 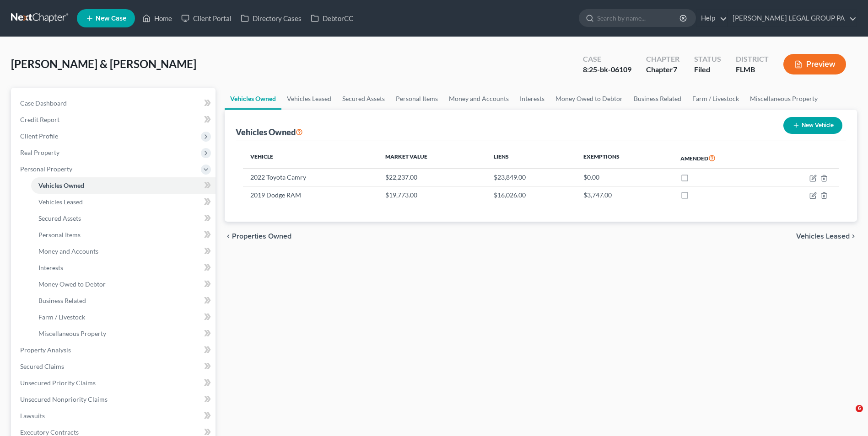 What do you see at coordinates (45, 349) in the screenshot?
I see `span: Property Analysis` at bounding box center [45, 349].